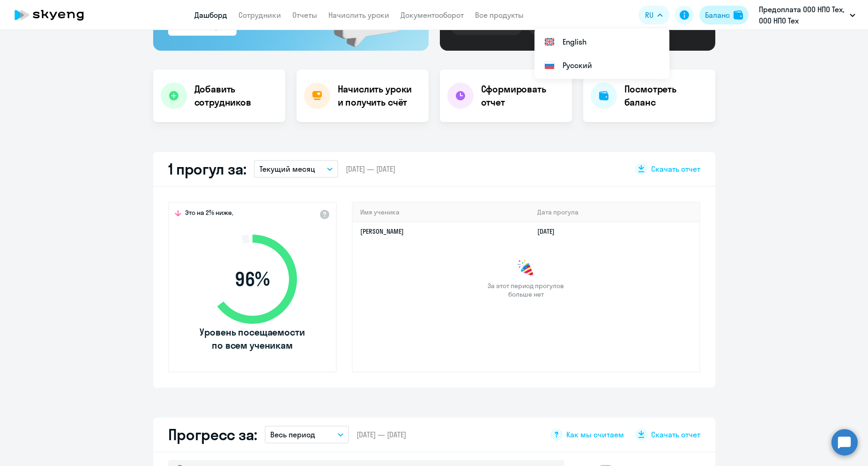  What do you see at coordinates (724, 15) in the screenshot?
I see `button: Балансbalance` at bounding box center [724, 15].